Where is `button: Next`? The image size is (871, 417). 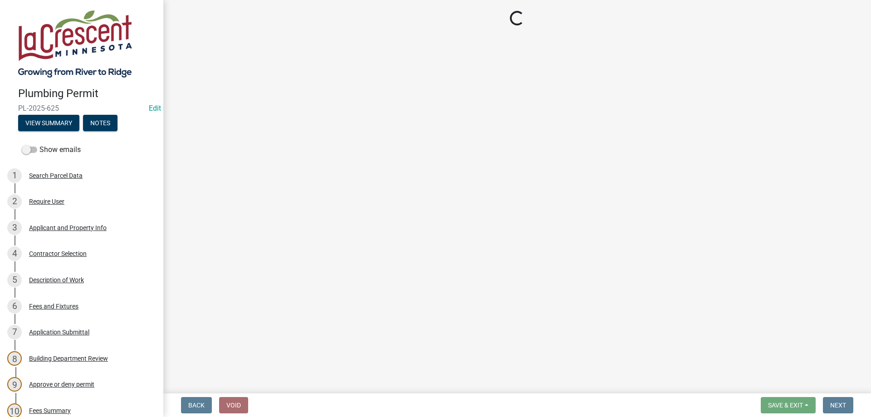
button: Next is located at coordinates (838, 405).